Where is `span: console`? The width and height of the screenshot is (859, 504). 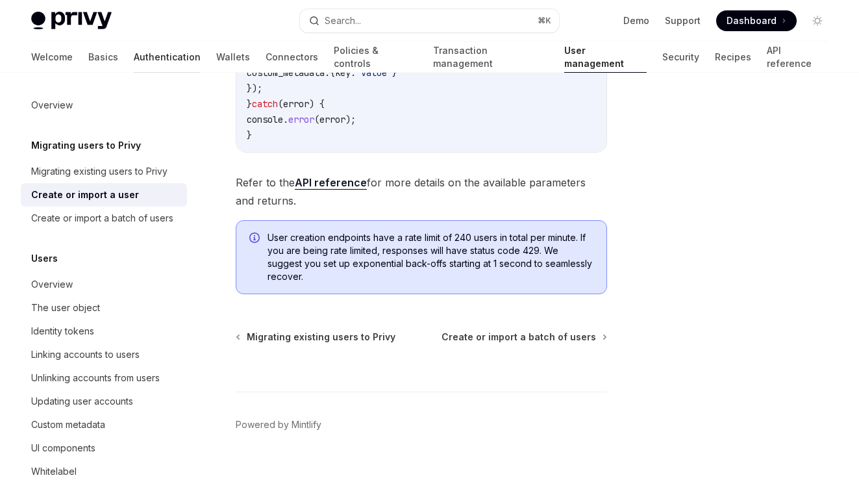 span: console is located at coordinates (265, 119).